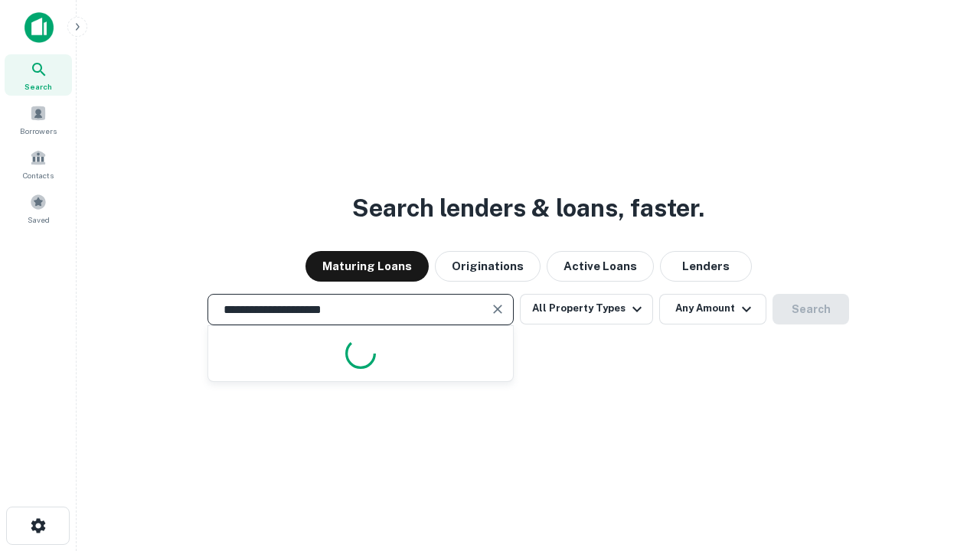 The height and width of the screenshot is (551, 980). What do you see at coordinates (39, 120) in the screenshot?
I see `div: Borrowers` at bounding box center [39, 120].